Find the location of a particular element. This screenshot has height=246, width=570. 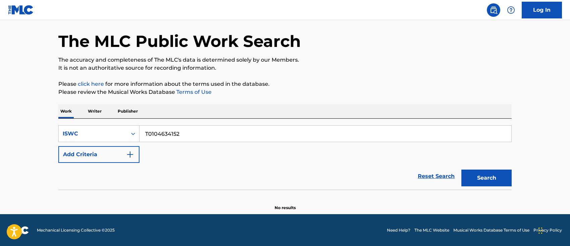

p: Work is located at coordinates (66, 111).